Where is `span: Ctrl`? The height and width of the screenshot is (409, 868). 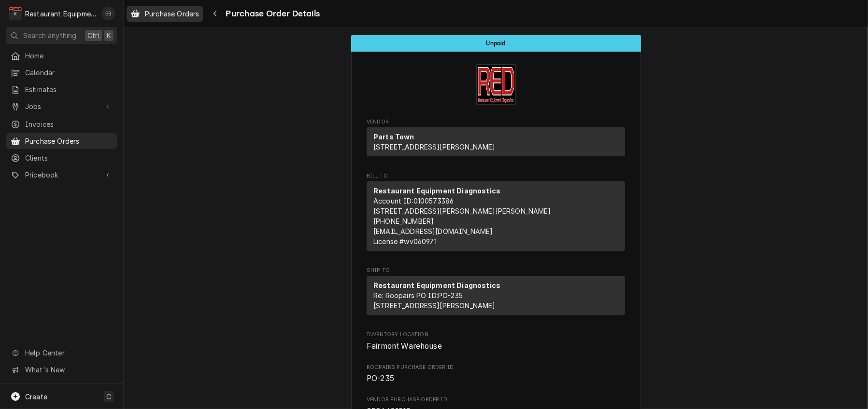
span: Ctrl is located at coordinates (94, 35).